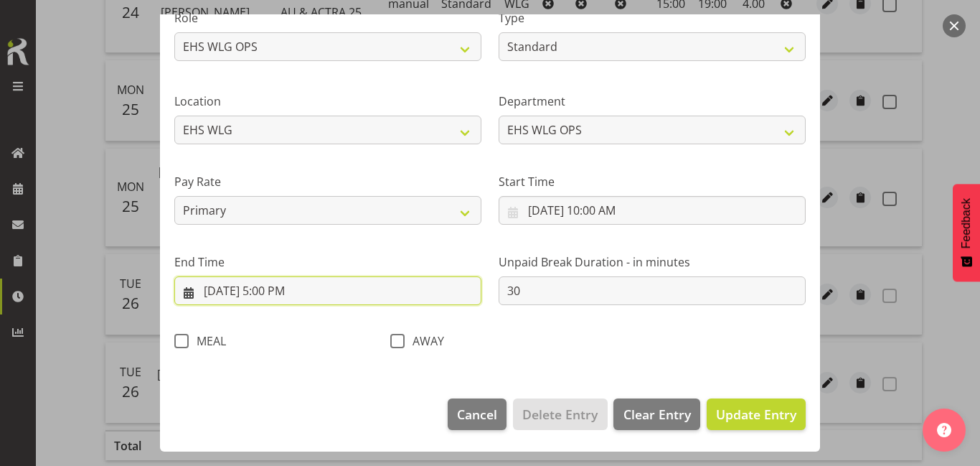 The image size is (980, 466). I want to click on span: Delete Entry, so click(560, 414).